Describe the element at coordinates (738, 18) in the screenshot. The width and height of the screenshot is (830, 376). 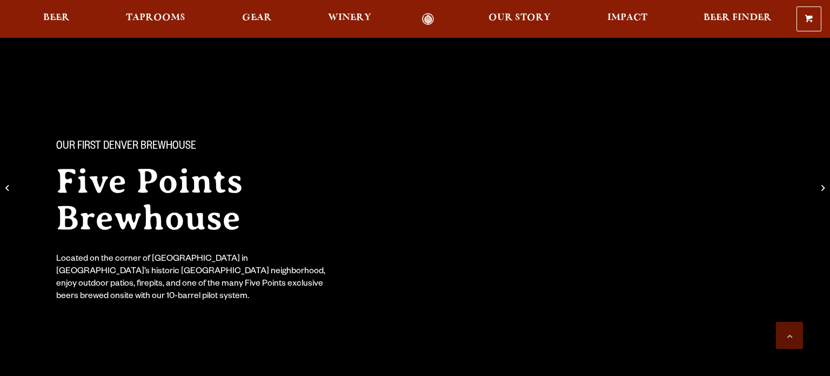
I see `span: Beer Finder` at that location.